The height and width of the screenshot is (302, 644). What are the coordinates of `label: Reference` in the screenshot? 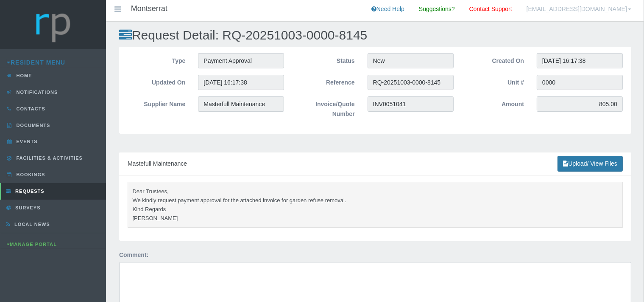 It's located at (326, 81).